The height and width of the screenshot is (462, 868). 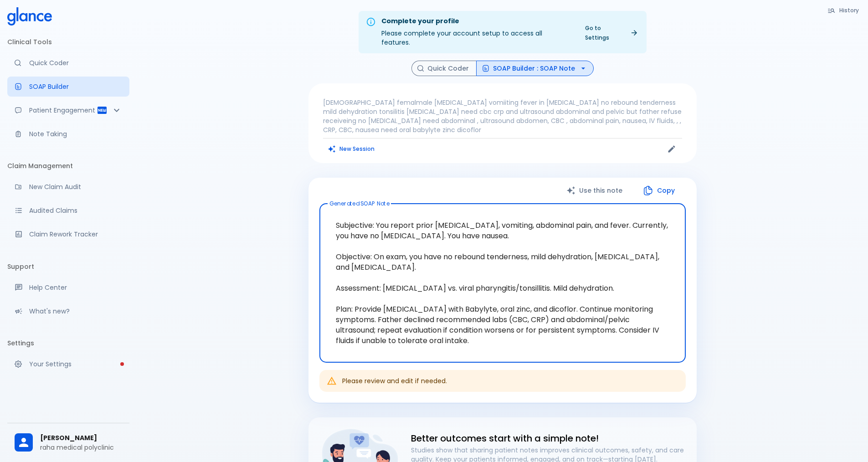 I want to click on button: Copy, so click(x=659, y=191).